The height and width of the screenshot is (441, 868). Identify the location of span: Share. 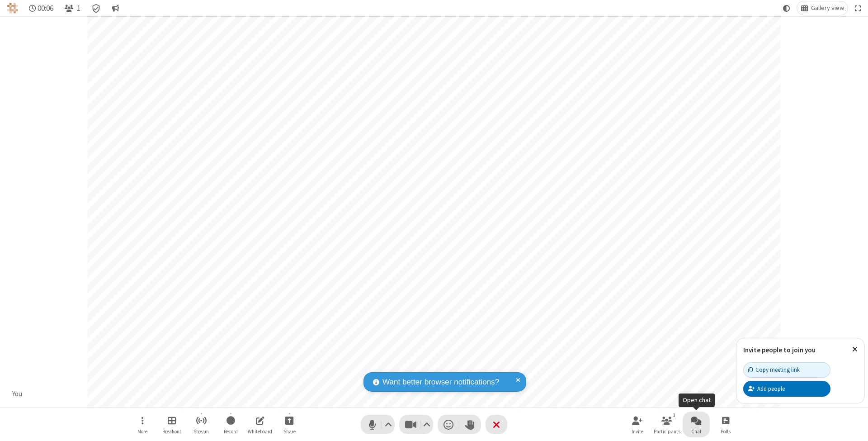
(290, 432).